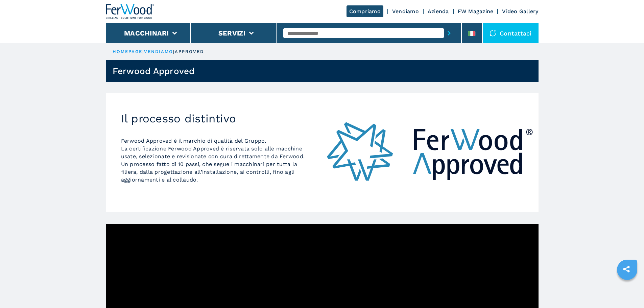 Image resolution: width=644 pixels, height=308 pixels. I want to click on button: Servizi, so click(232, 33).